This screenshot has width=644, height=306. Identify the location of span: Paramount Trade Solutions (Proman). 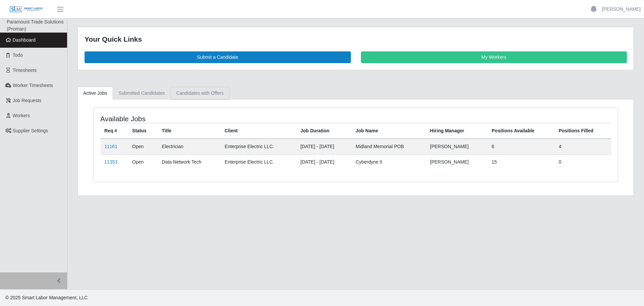
(35, 26).